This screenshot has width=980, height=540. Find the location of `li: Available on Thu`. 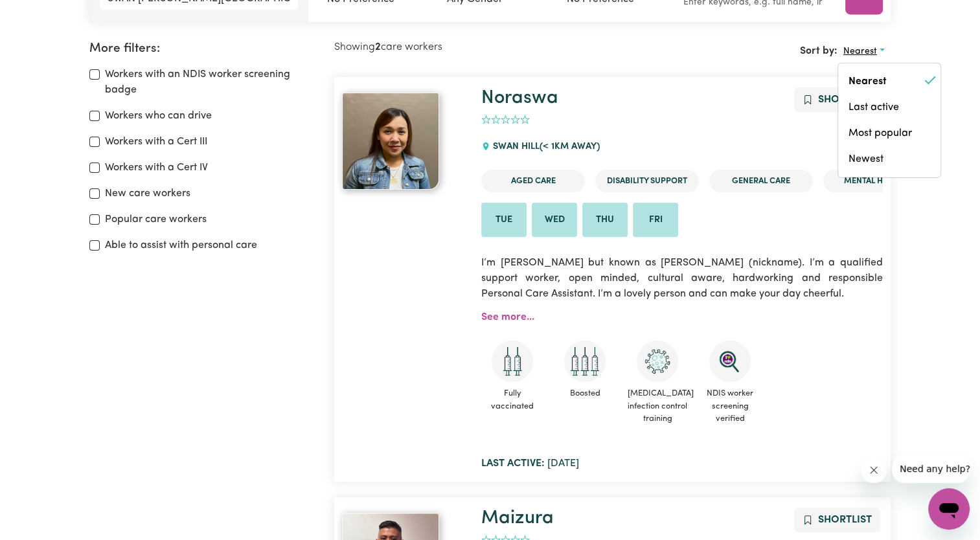

li: Available on Thu is located at coordinates (605, 220).